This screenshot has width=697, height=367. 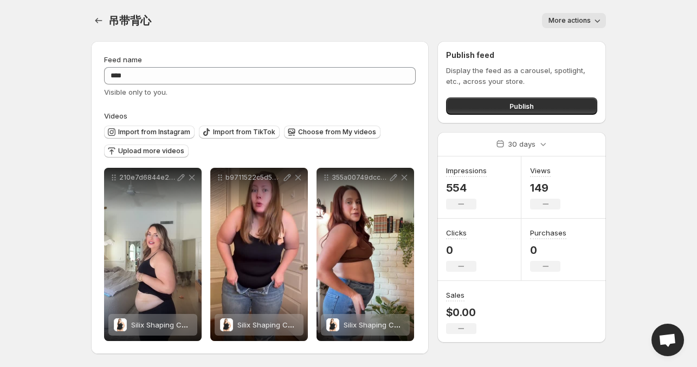 What do you see at coordinates (147, 178) in the screenshot?
I see `p: 210e7d6844e2480p-72mbps-58702157` at bounding box center [147, 178].